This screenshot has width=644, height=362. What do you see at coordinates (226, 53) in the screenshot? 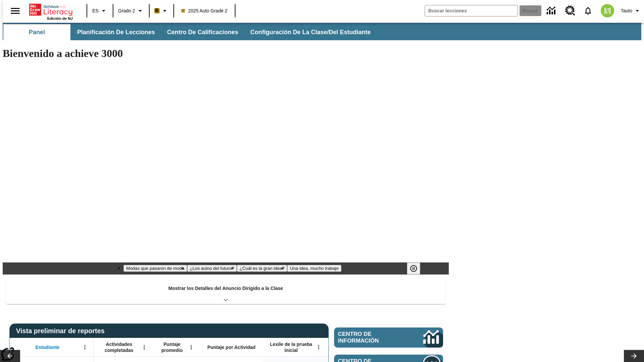
I see `h1: Bienvenido a achieve 3000` at bounding box center [226, 53].